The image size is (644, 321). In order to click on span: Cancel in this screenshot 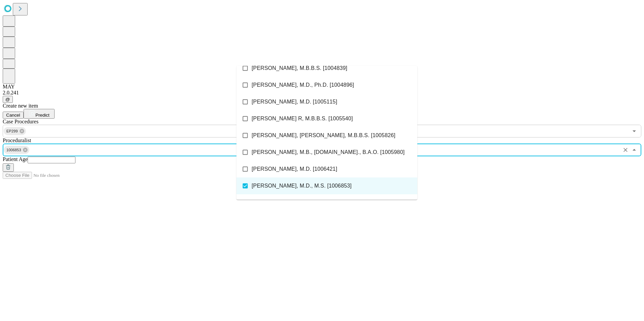, I will do `click(13, 115)`.